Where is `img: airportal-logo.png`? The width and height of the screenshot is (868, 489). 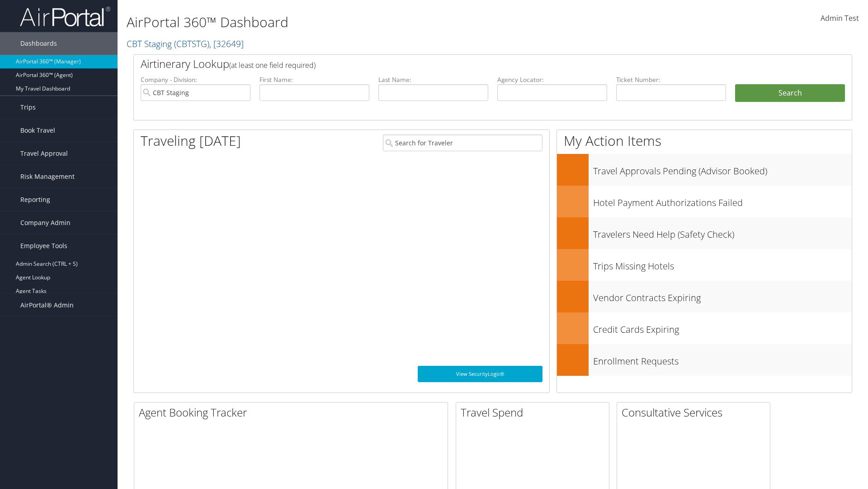 img: airportal-logo.png is located at coordinates (65, 16).